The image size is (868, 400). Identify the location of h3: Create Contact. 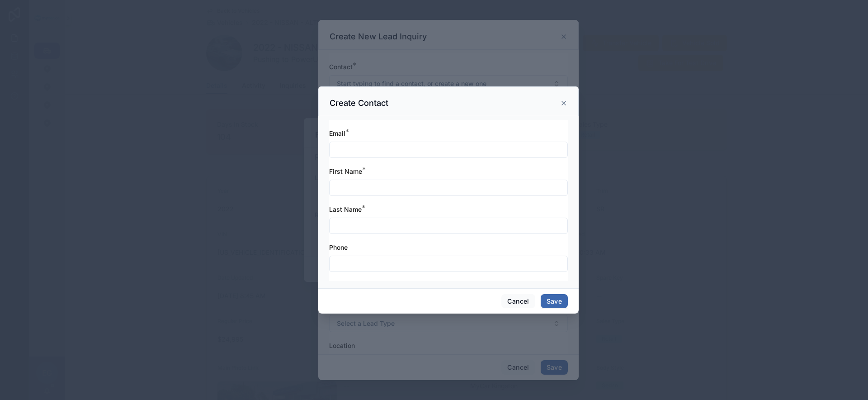
(359, 103).